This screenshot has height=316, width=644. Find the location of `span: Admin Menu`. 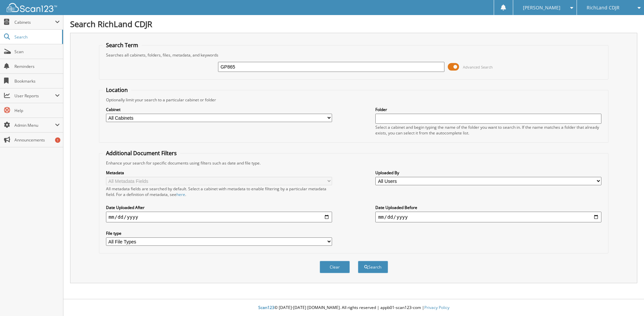

span: Admin Menu is located at coordinates (35, 125).